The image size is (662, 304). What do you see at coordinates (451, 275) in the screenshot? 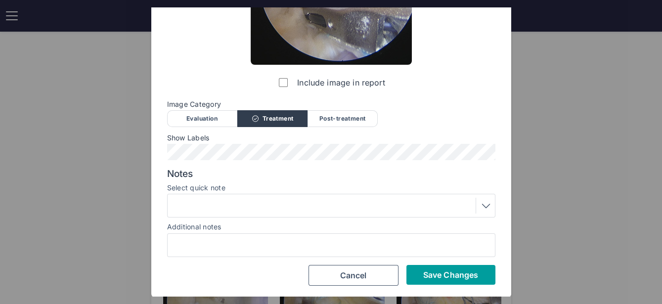
I see `button: Save Changes` at bounding box center [451, 275].